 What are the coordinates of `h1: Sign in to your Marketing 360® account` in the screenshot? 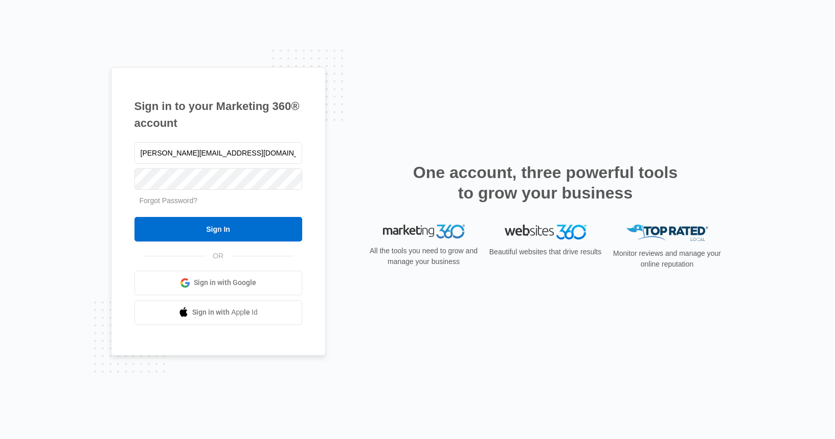 It's located at (218, 115).